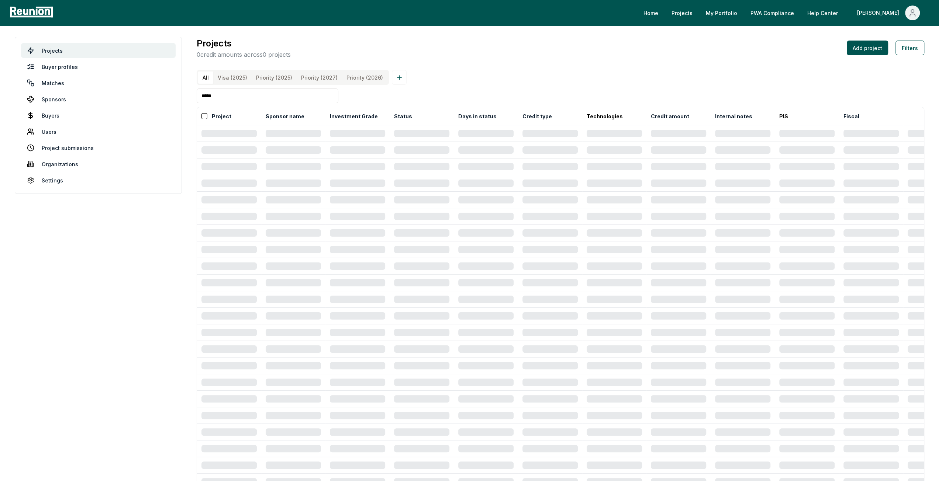 The width and height of the screenshot is (939, 481). I want to click on a: My Portfolio, so click(721, 13).